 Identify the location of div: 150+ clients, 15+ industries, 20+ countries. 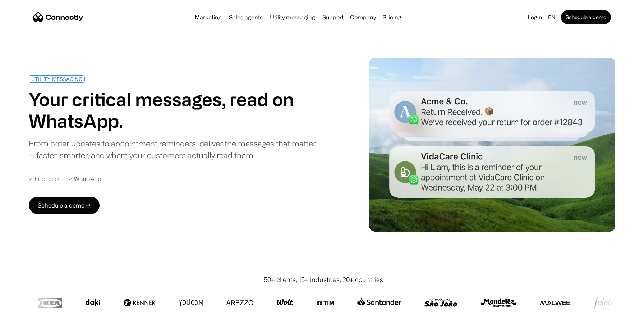
(322, 280).